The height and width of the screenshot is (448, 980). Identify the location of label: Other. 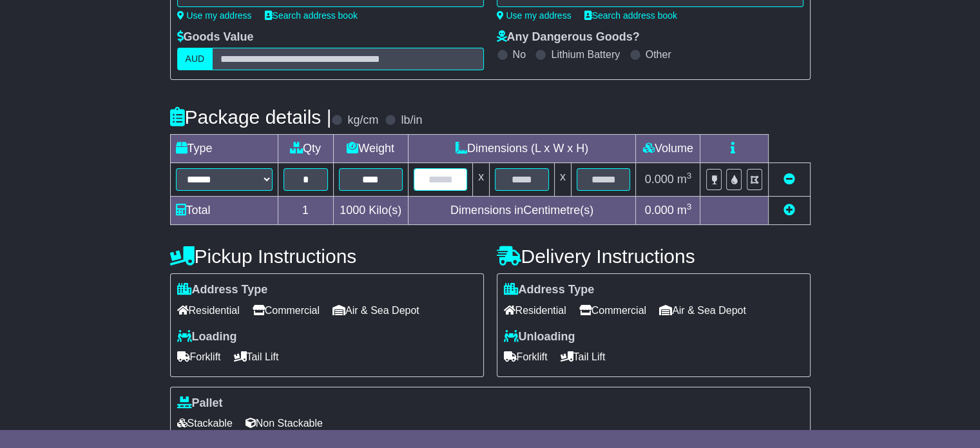
(658, 54).